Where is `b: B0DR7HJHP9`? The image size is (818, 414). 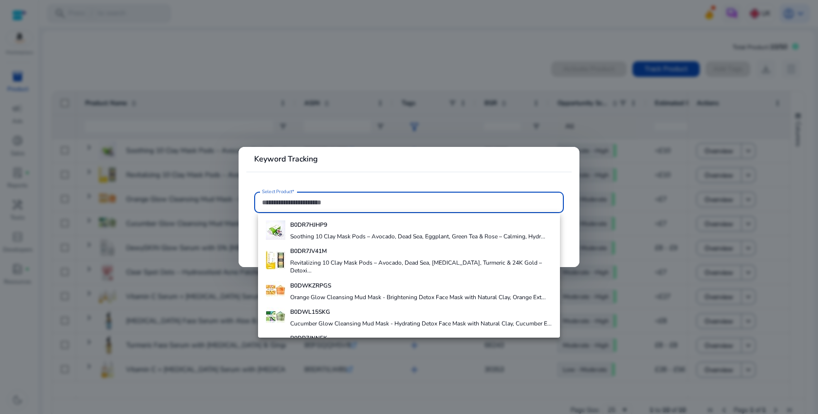 b: B0DR7HJHP9 is located at coordinates (309, 225).